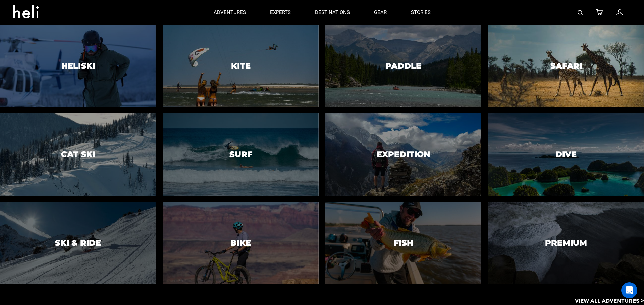 The image size is (644, 305). Describe the element at coordinates (332, 13) in the screenshot. I see `p: destinations` at that location.